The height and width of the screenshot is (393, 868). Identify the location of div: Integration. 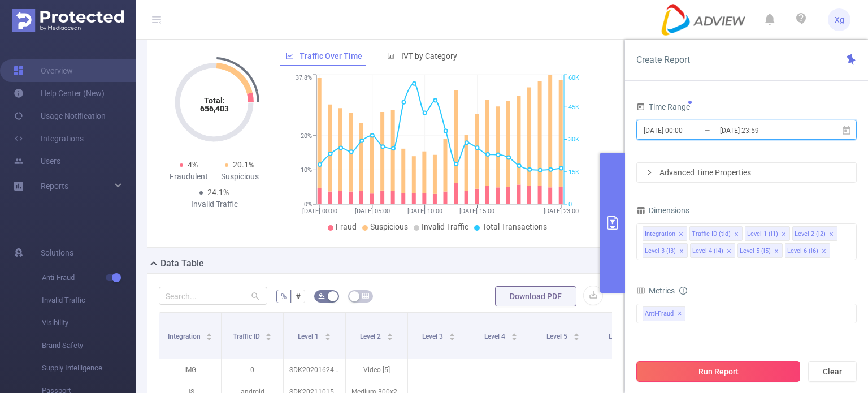
(660, 234).